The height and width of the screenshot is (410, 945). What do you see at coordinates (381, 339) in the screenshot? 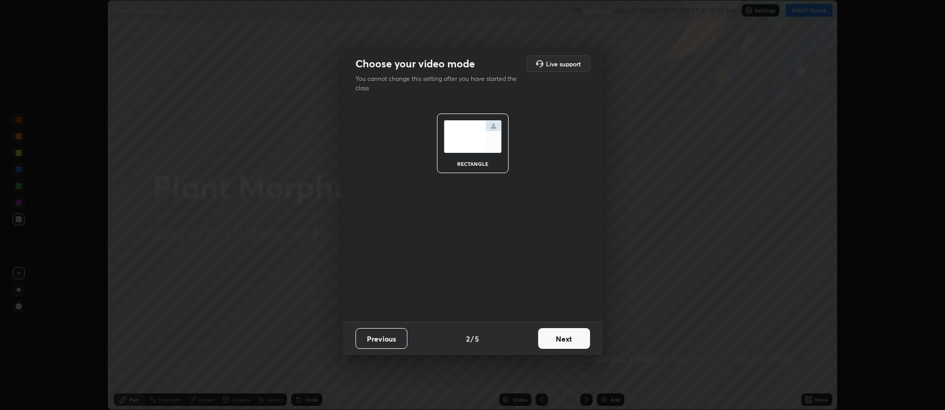
I see `button: Previous` at bounding box center [381, 339].